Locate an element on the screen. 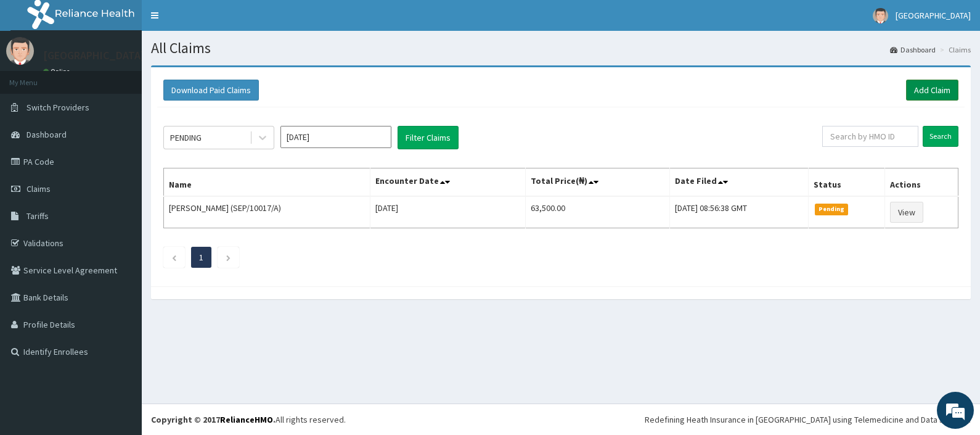  div: Chat with us now is located at coordinates (135, 78).